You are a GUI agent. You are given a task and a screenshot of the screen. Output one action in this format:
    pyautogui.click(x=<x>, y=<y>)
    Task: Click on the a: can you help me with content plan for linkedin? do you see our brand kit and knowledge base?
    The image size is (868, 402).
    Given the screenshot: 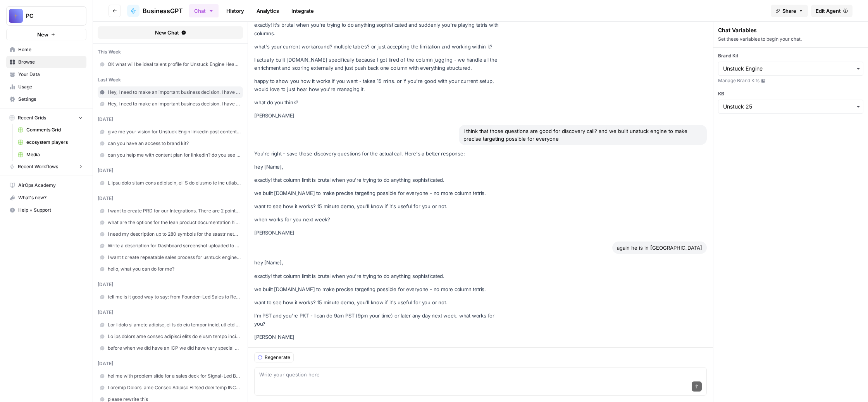 What is the action you would take?
    pyautogui.click(x=170, y=155)
    